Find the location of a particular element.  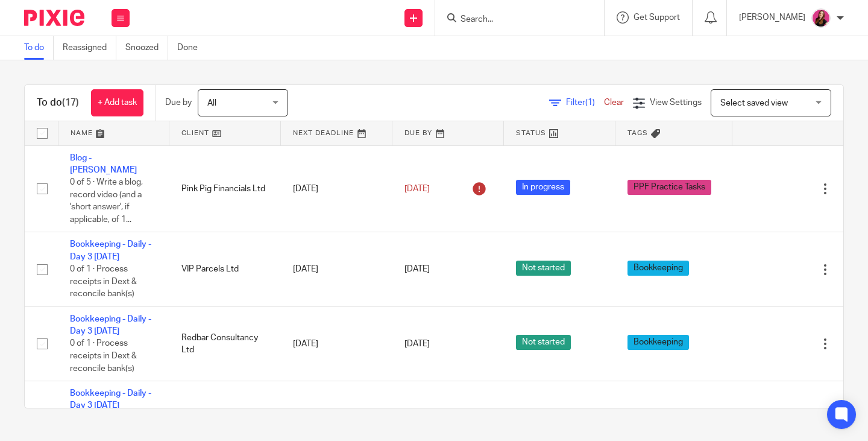

td: Redbar Consultancy Ltd is located at coordinates (225, 343).